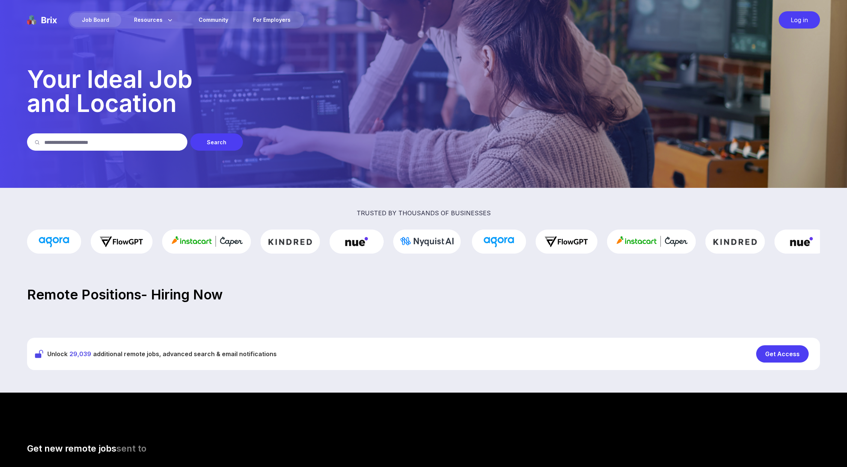 This screenshot has width=847, height=467. What do you see at coordinates (424, 448) in the screenshot?
I see `h3: Get new remote jobs` at bounding box center [424, 448].